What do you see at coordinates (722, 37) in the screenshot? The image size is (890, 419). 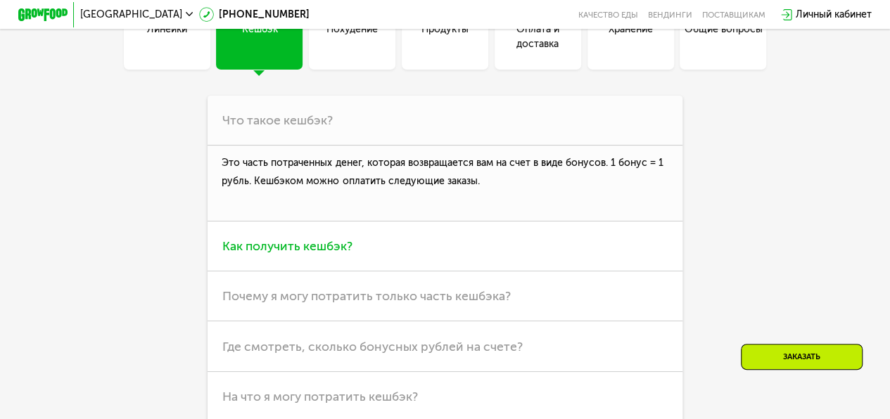 I see `div: Общие вопросы` at bounding box center [722, 37].